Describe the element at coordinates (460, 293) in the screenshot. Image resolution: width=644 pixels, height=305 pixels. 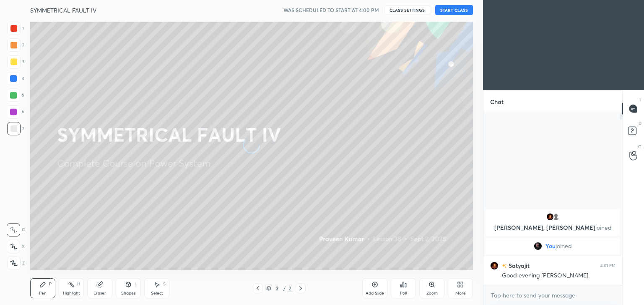
I see `div: More` at that location.